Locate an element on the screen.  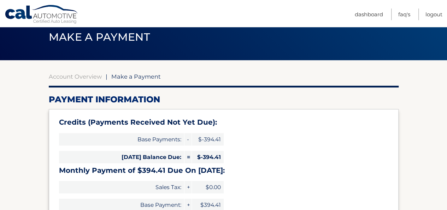
h3: Credits (Payments Received Not Yet Due): is located at coordinates (224, 122).